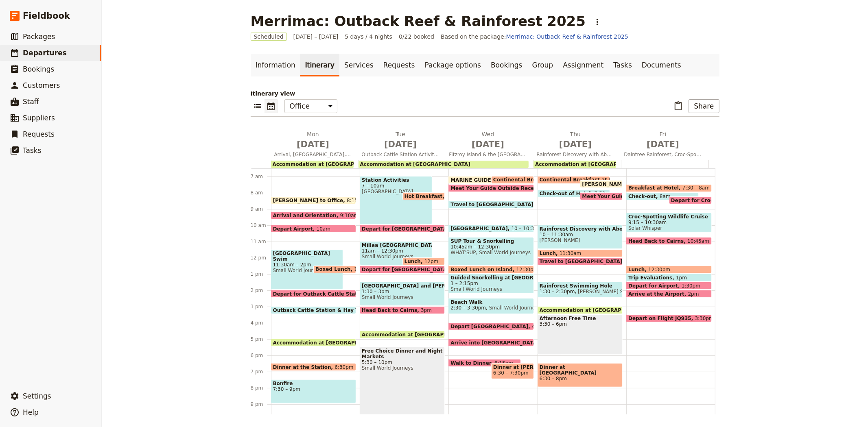 Image resolution: width=868 pixels, height=427 pixels. I want to click on span: 3pm, so click(426, 310).